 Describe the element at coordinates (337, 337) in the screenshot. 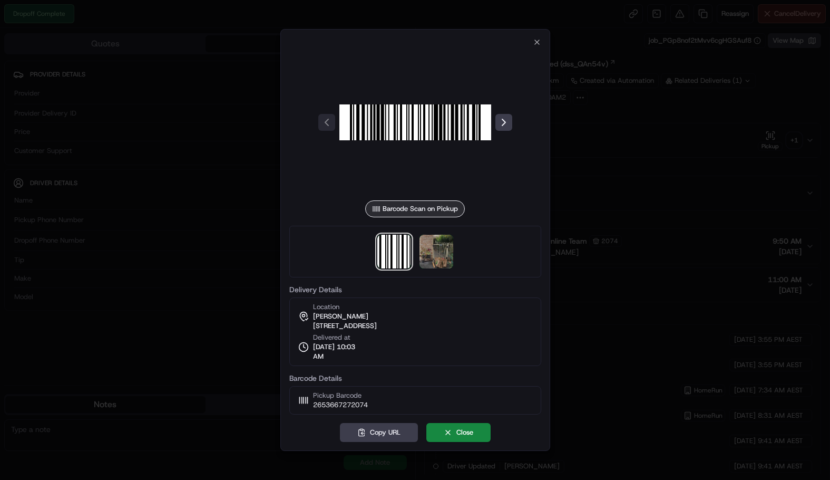

I see `span: Delivered at` at that location.